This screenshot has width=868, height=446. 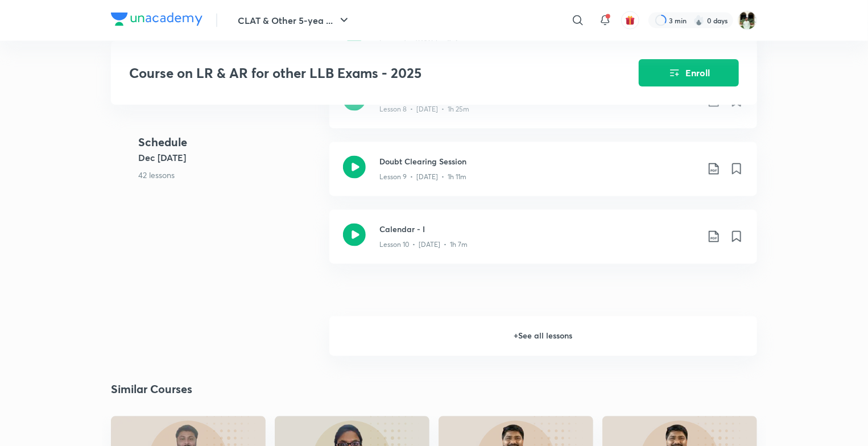 I want to click on h6: + See all lessons, so click(x=544, y=336).